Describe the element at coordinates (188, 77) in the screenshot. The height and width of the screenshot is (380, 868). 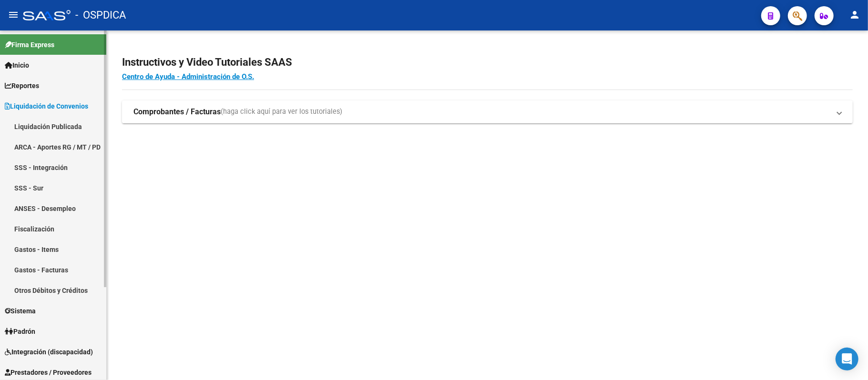
I see `a: Centro de Ayuda - Administración de O.S.` at that location.